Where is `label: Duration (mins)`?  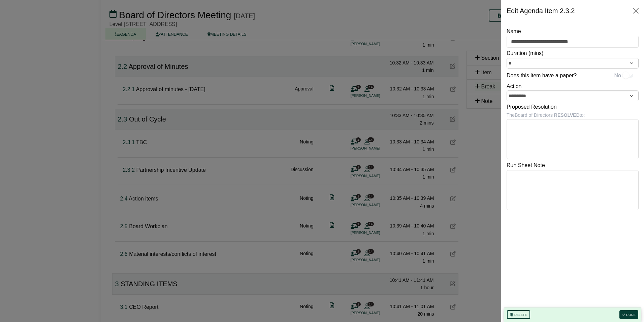
label: Duration (mins) is located at coordinates (525, 53).